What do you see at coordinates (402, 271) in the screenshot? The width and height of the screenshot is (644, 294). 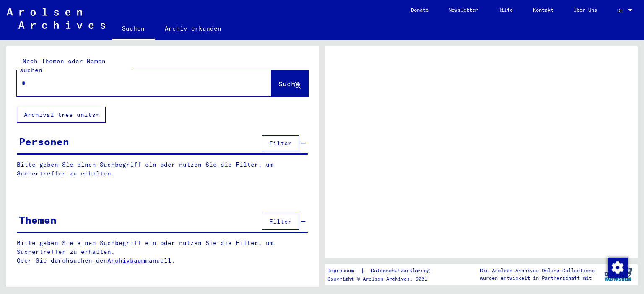 I see `a: Datenschutzerklärung` at bounding box center [402, 271].